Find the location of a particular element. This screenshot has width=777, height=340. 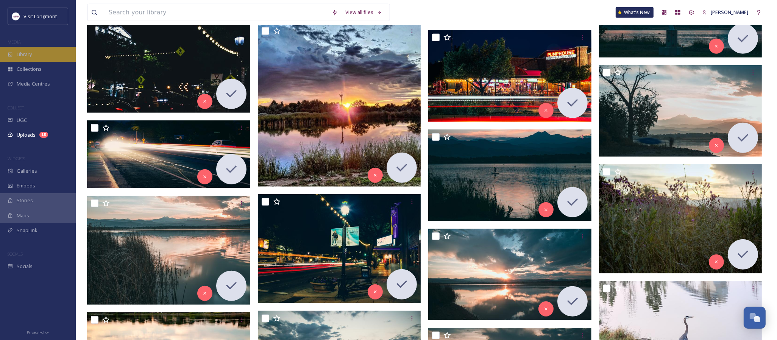

img: ext_1752524012.0573_brian.gibson83@gmail.com-20250712-Longmont-20.jpg is located at coordinates (168, 58).